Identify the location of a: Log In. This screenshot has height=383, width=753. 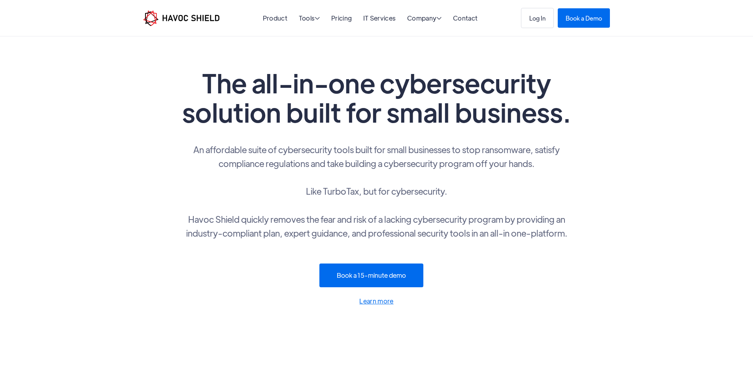
(537, 18).